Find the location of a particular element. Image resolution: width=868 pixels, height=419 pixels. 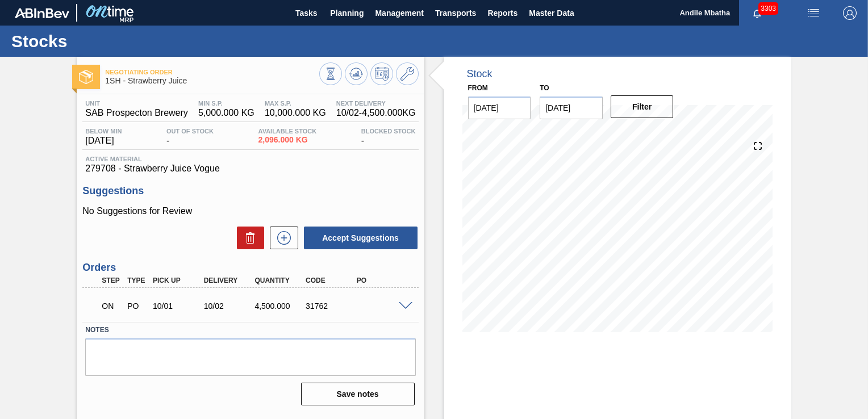

span: Next Delivery is located at coordinates (376, 103).